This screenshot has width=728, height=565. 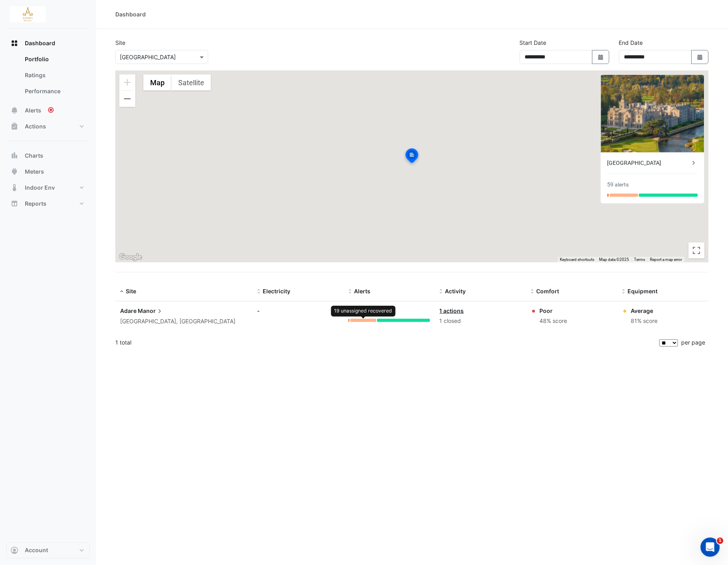 I want to click on div: 1 total, so click(x=386, y=342).